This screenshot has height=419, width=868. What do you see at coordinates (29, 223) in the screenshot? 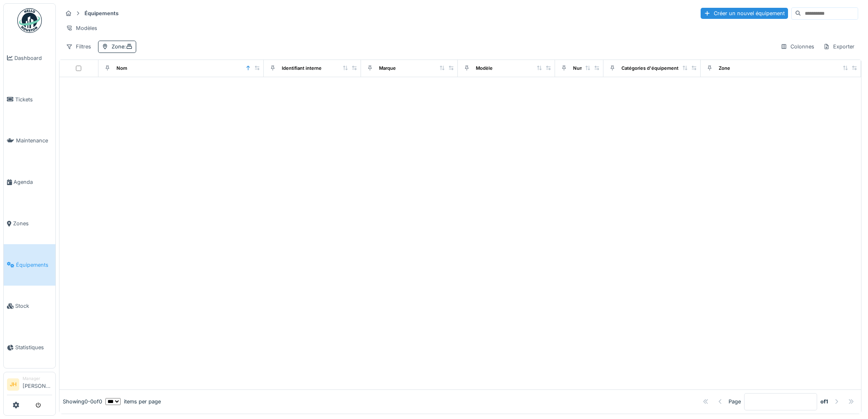
I see `a: Zones` at bounding box center [29, 223].